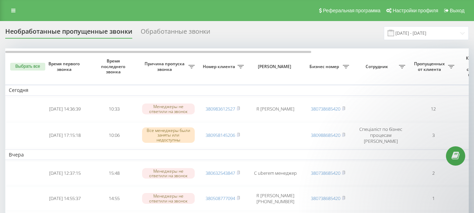 This screenshot has width=474, height=213. What do you see at coordinates (378, 67) in the screenshot?
I see `span: Сотрудник` at bounding box center [378, 67].